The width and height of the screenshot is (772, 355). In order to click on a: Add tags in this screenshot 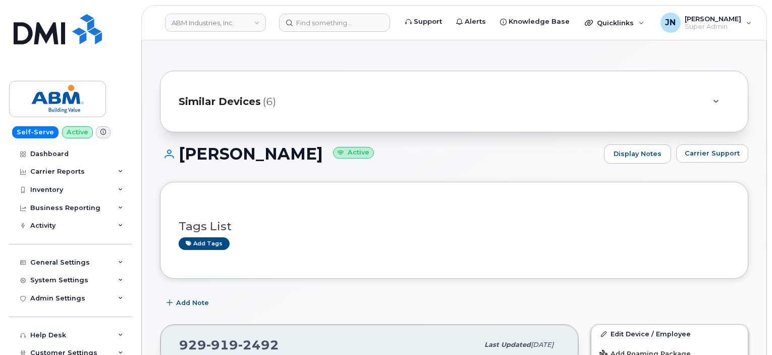, I will do `click(204, 243)`.